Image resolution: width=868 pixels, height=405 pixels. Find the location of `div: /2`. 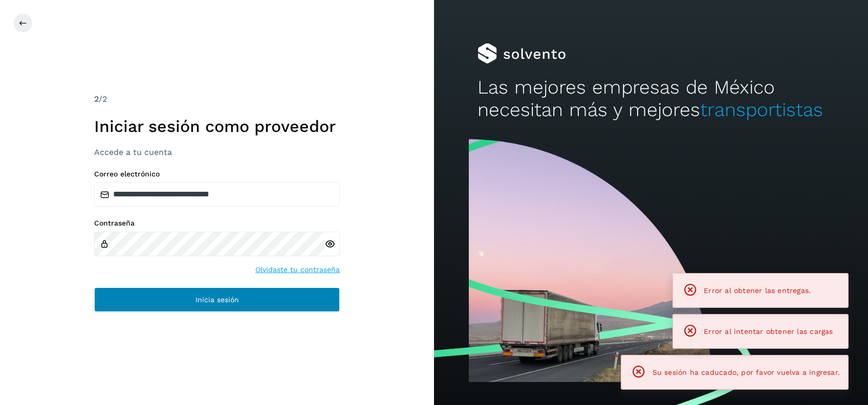

div: /2 is located at coordinates (217, 99).